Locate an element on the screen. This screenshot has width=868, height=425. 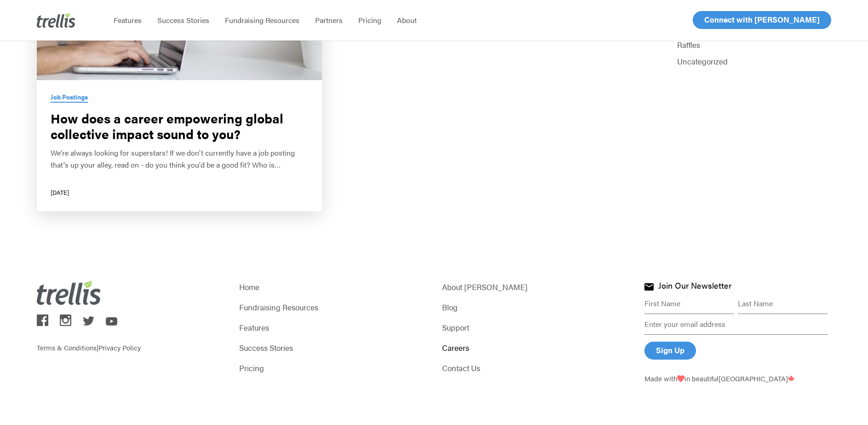
a: Blog is located at coordinates (535, 307).